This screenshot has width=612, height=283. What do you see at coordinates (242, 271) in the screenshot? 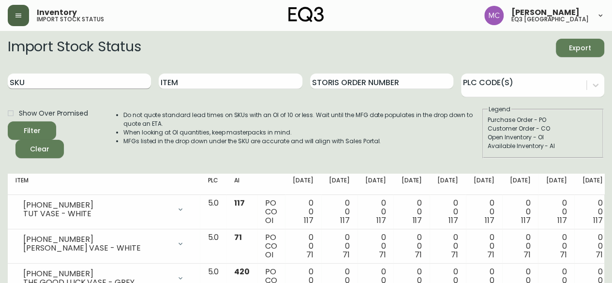
I see `span: 420` at bounding box center [242, 271].